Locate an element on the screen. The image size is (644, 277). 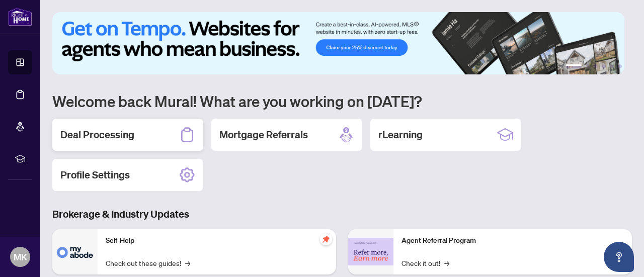
img: Agent Referral Program is located at coordinates (371, 251).